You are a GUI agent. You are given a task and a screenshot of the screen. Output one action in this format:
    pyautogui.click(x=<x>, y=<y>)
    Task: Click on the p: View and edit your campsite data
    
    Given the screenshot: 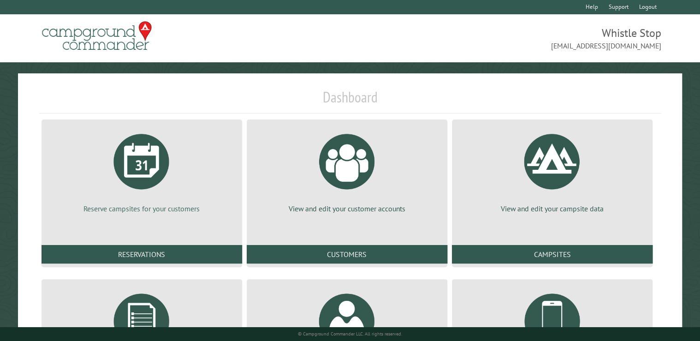 What is the action you would take?
    pyautogui.click(x=552, y=209)
    